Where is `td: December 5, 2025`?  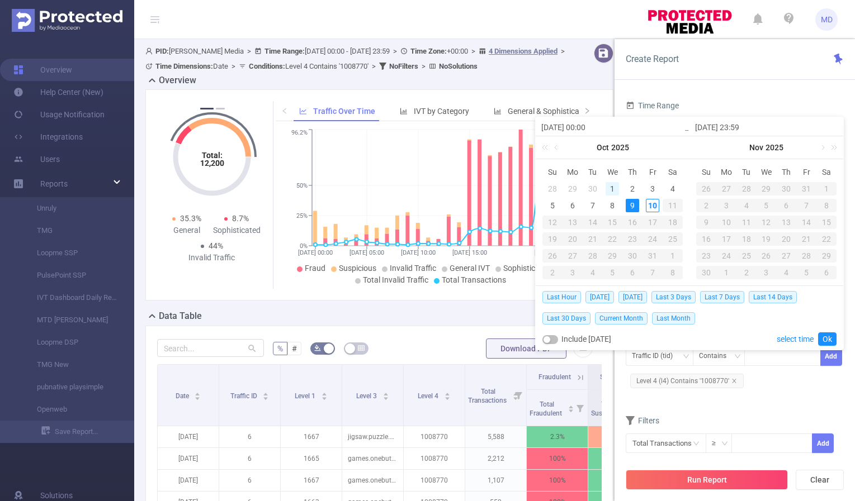 td: December 5, 2025 is located at coordinates (806, 273).